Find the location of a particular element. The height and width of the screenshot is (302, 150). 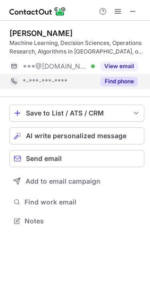

span: Add to email campaign is located at coordinates (63, 181).